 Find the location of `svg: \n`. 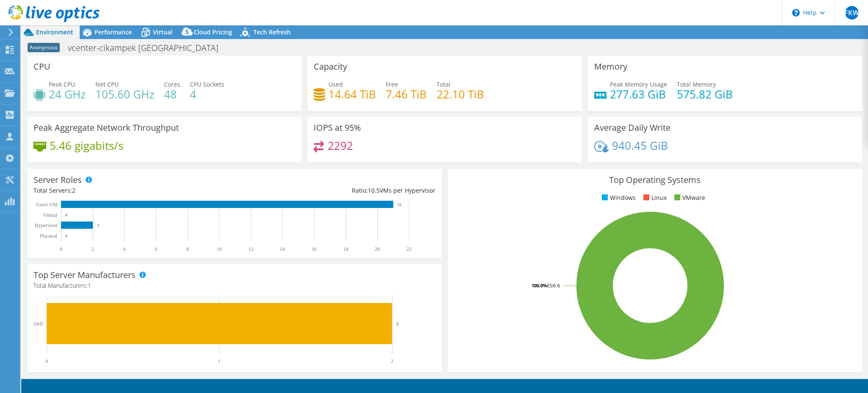

svg: \n is located at coordinates (796, 12).